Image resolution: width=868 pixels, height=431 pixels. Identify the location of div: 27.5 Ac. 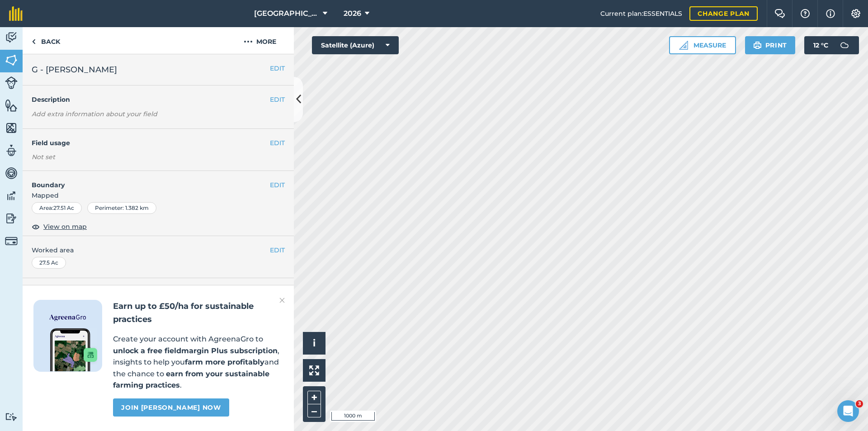
(49, 263).